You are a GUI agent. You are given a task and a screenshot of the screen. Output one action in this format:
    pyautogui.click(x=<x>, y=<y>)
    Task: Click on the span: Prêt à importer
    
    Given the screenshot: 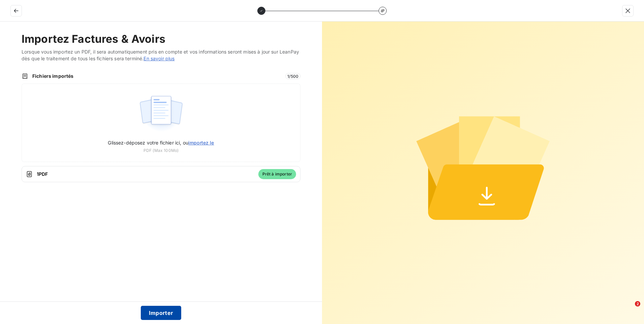 What is the action you would take?
    pyautogui.click(x=277, y=174)
    